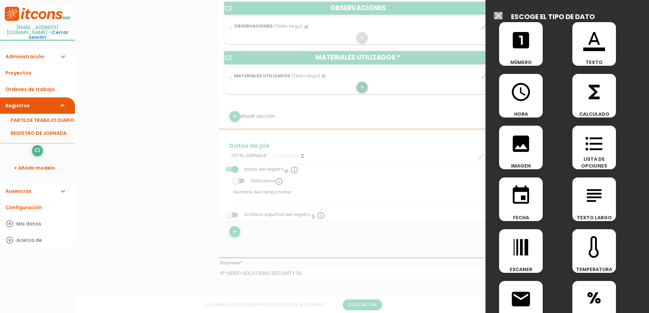 The height and width of the screenshot is (313, 649). Describe the element at coordinates (521, 166) in the screenshot. I see `span: IMAGEN` at that location.